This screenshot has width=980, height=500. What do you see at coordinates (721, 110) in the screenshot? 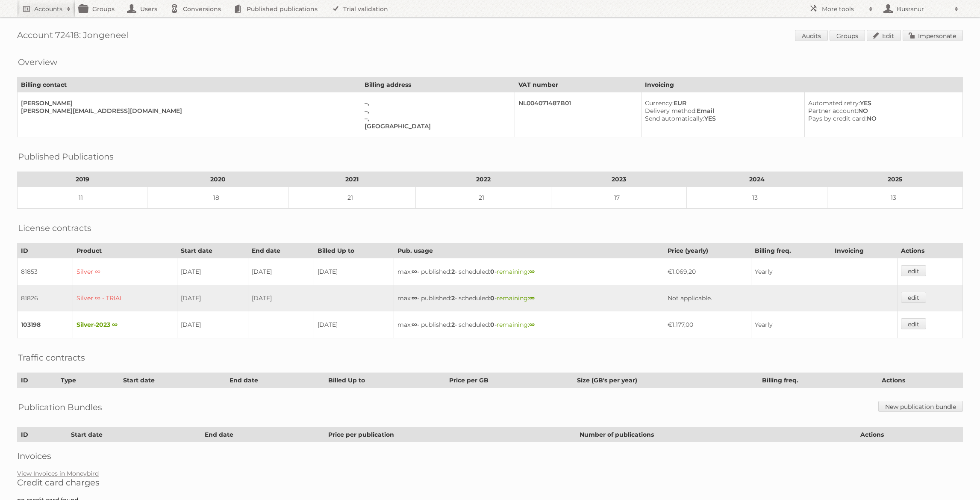
I see `div: Email` at bounding box center [721, 110].